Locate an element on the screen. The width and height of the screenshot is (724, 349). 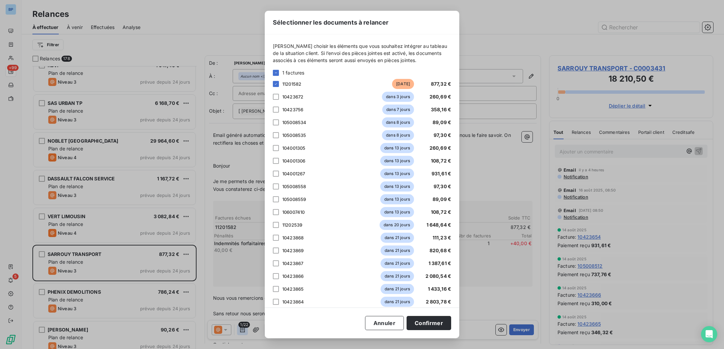
span: 2 803,78 € is located at coordinates (438, 302).